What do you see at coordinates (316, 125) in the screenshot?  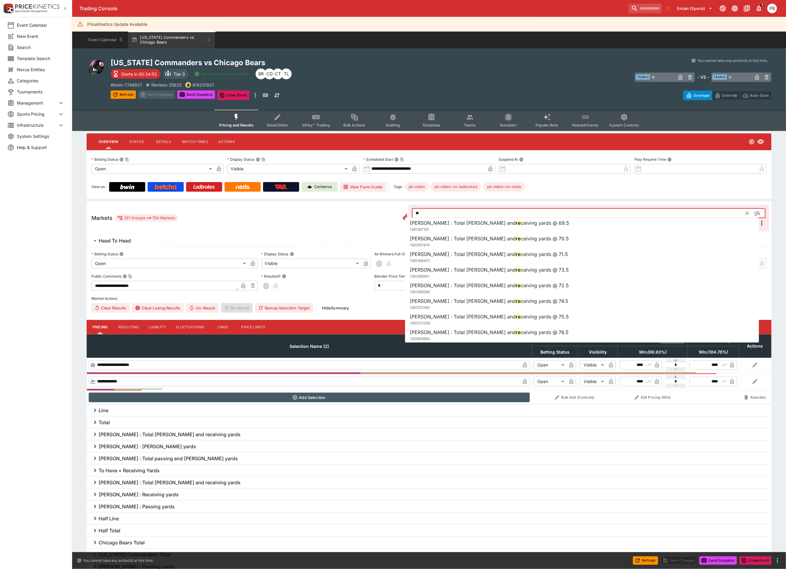 I see `span: InPlay™ Trading` at bounding box center [316, 125].